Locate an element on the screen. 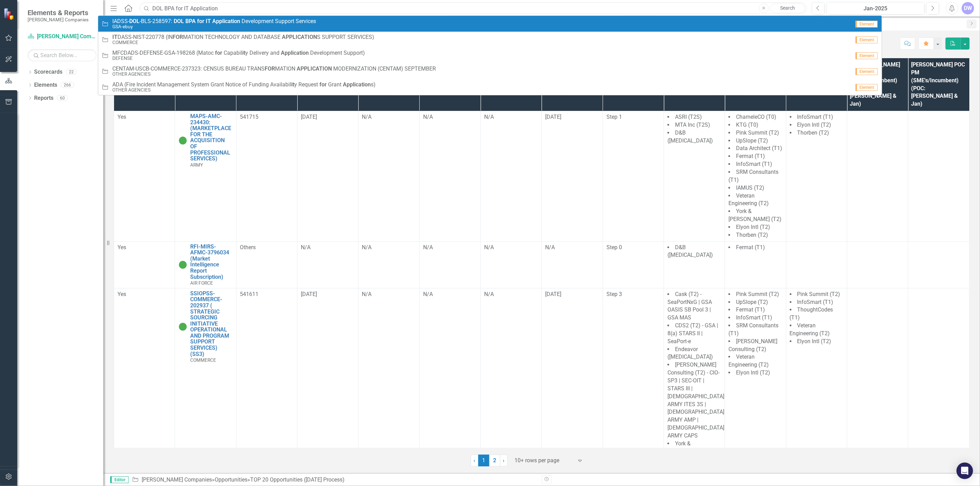 The image size is (980, 486). span: AIR FORCE is located at coordinates (201, 283).